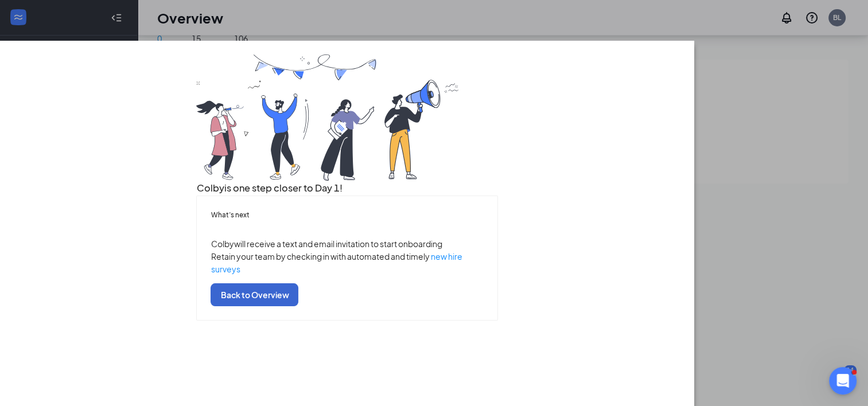  I want to click on button: Back to Overview, so click(254, 295).